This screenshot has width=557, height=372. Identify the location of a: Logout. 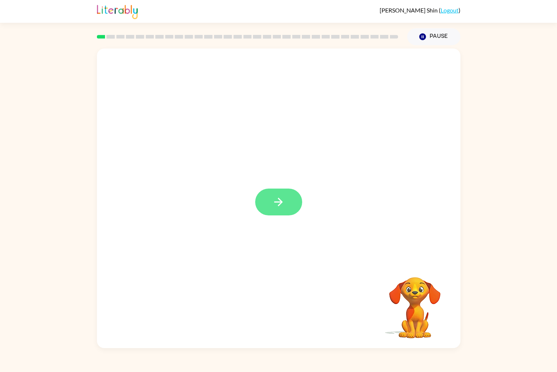
(450, 10).